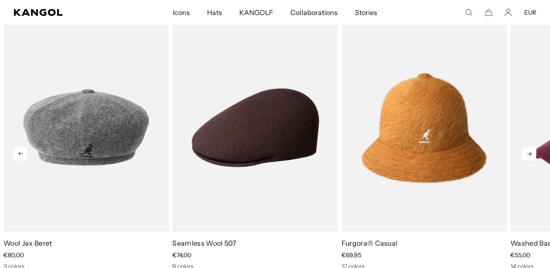 The width and height of the screenshot is (550, 268). What do you see at coordinates (508, 12) in the screenshot?
I see `a: Account` at bounding box center [508, 12].